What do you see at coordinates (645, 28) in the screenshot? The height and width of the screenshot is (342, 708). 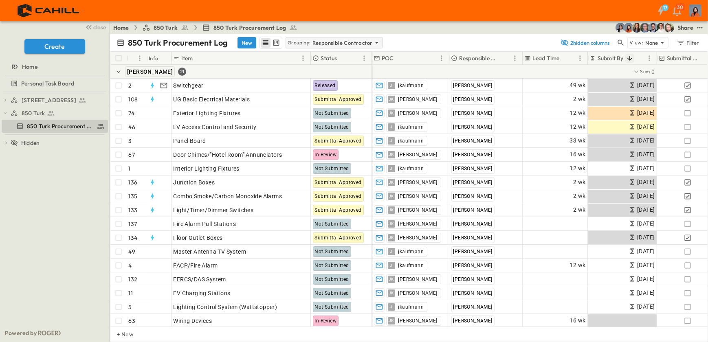 I see `img: Jared Salin (jsalin@cahill-sf.com)` at bounding box center [645, 28].